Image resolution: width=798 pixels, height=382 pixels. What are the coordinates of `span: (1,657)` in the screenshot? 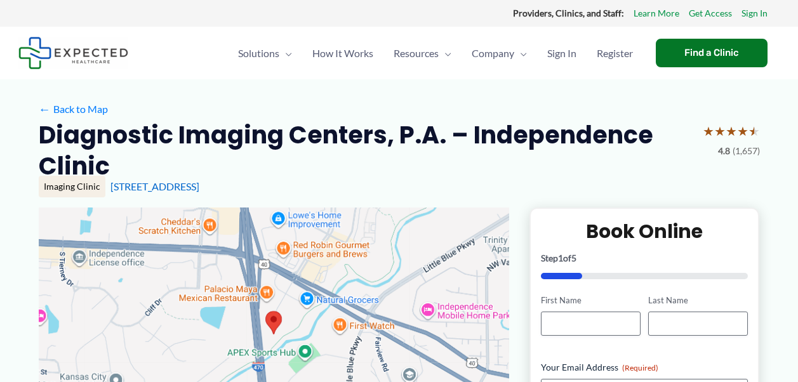 It's located at (746, 151).